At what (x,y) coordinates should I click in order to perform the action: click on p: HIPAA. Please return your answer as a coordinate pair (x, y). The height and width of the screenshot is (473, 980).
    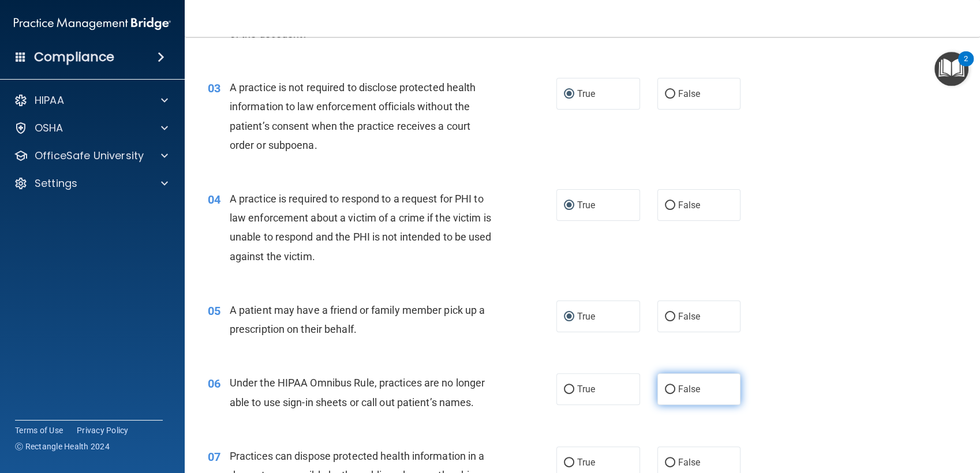
    Looking at the image, I should click on (49, 101).